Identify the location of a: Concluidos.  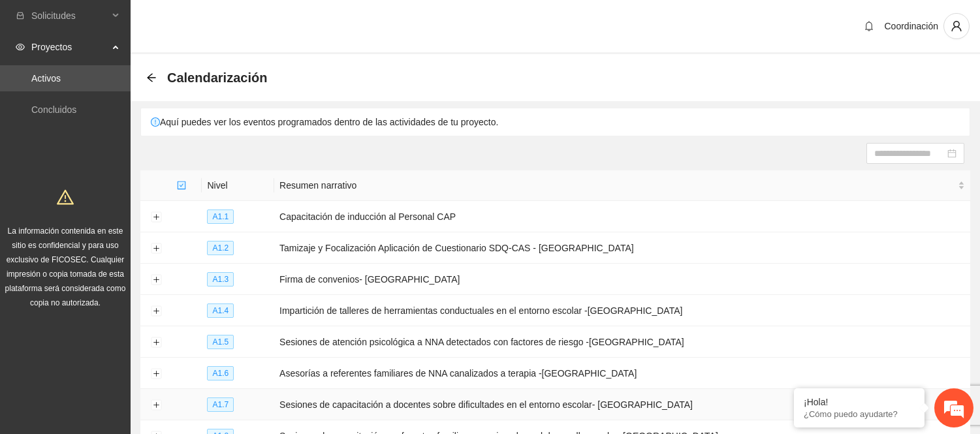
(54, 110).